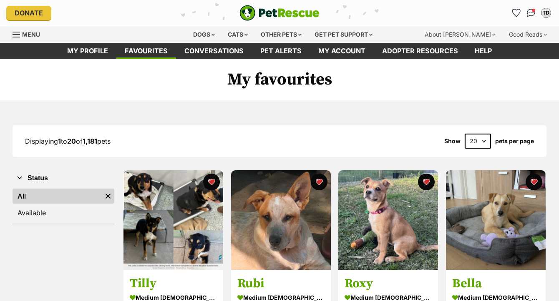  What do you see at coordinates (495, 284) in the screenshot?
I see `h3: Bella` at bounding box center [495, 284].